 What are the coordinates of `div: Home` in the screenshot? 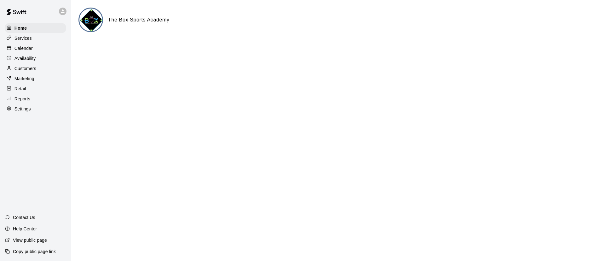 It's located at (35, 28).